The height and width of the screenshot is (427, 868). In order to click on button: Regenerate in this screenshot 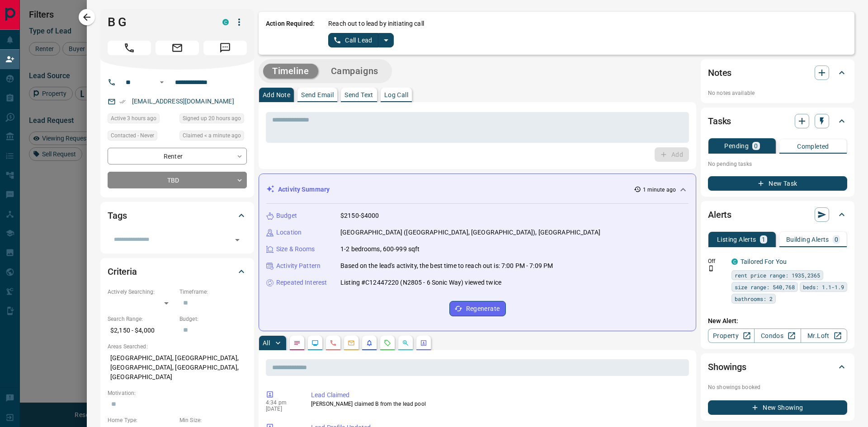, I will do `click(477, 309)`.